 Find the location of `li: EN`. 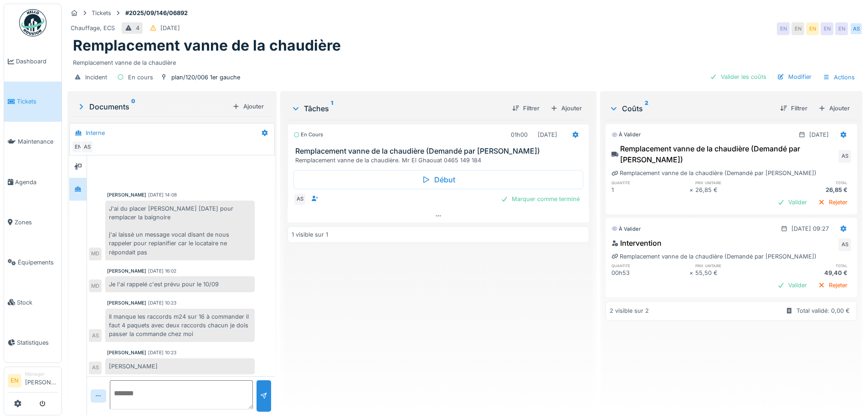

li: EN is located at coordinates (14, 381).